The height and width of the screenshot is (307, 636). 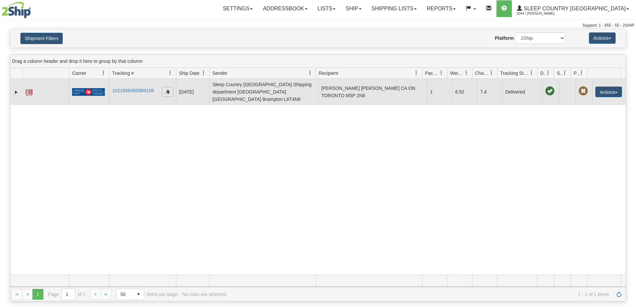 I want to click on a: Tracking Status filter column settings, so click(x=532, y=73).